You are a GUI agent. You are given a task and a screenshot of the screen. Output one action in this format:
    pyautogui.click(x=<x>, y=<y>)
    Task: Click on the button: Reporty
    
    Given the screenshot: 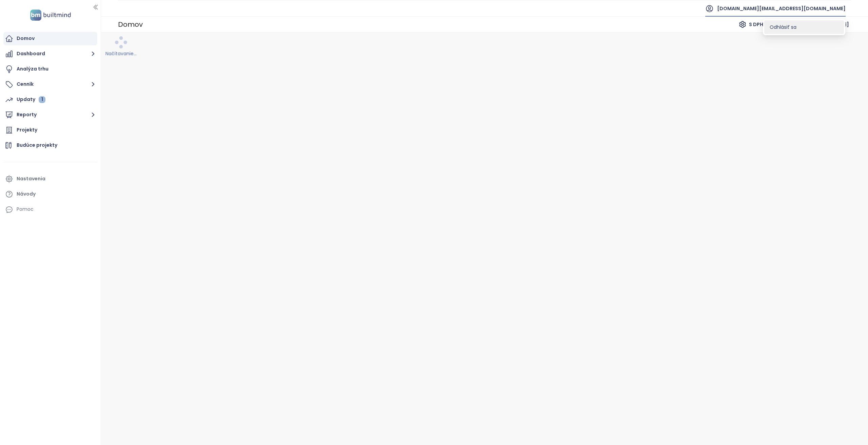 What is the action you would take?
    pyautogui.click(x=50, y=115)
    